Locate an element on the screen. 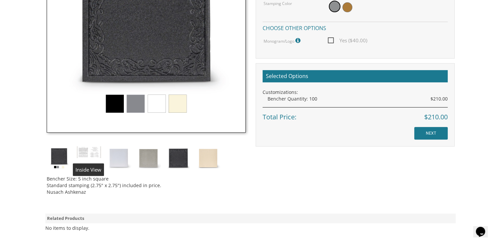 This screenshot has height=244, width=501. img: cream_shimmer.jpg is located at coordinates (208, 158).